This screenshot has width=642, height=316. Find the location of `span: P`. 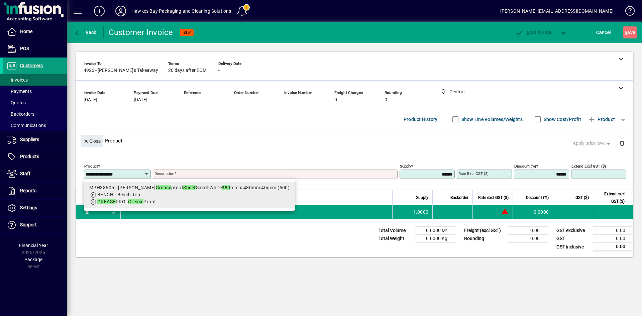

span: P is located at coordinates (528, 32).